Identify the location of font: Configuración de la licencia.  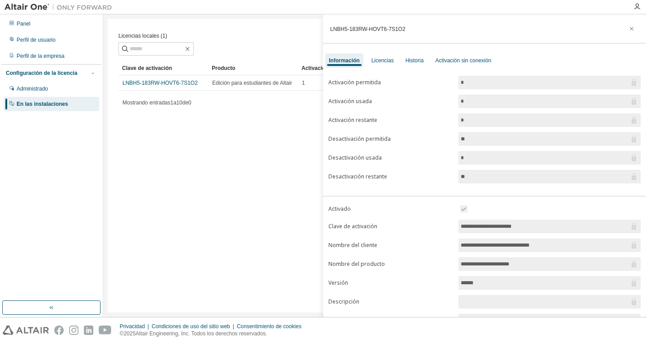
(41, 73).